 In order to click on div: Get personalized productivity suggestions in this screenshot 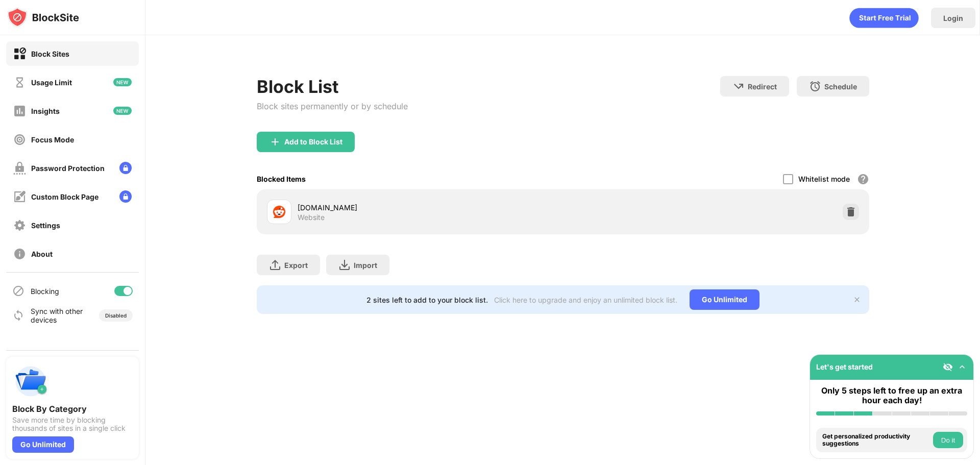, I will do `click(877, 440)`.